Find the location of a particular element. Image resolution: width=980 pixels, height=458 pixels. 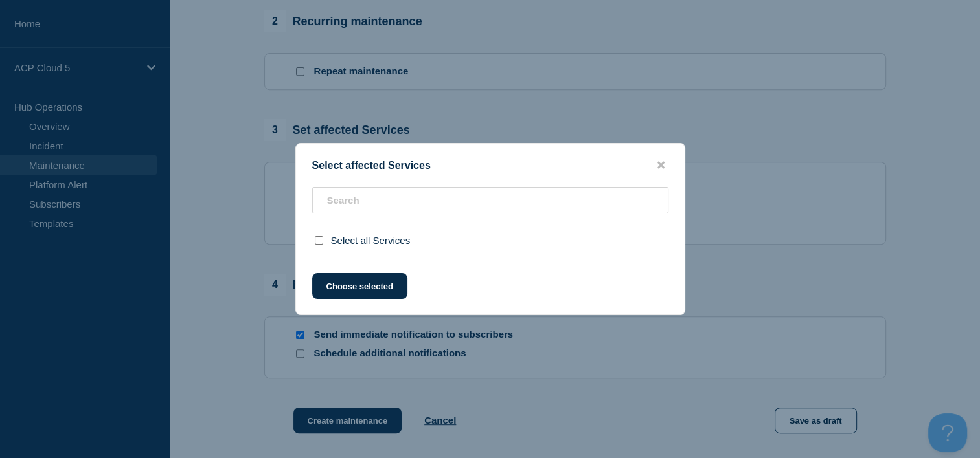

div: Select affected Services is located at coordinates (491, 165).